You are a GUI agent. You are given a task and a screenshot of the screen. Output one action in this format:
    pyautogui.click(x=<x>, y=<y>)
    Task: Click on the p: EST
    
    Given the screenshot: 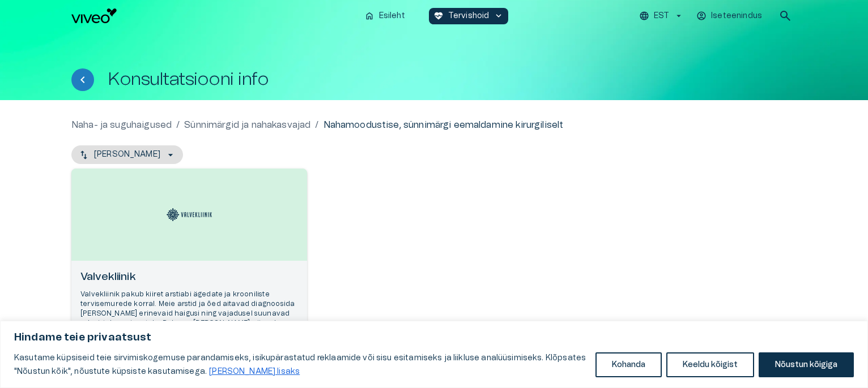 What is the action you would take?
    pyautogui.click(x=661, y=16)
    